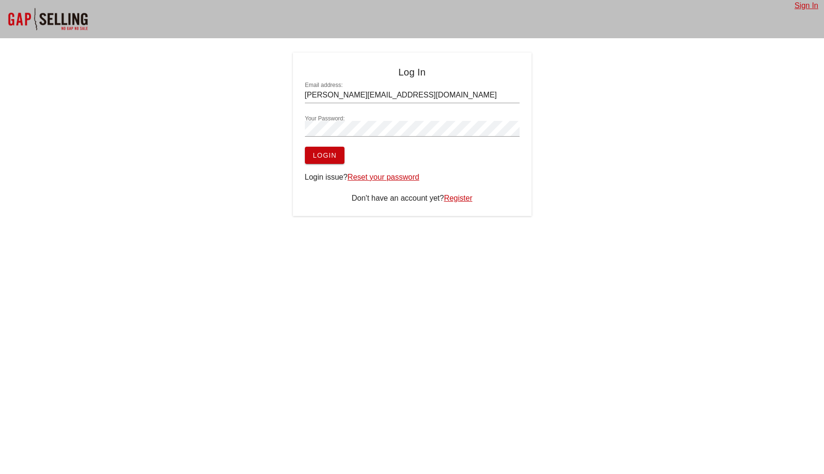 This screenshot has width=824, height=474. I want to click on a: Sign In, so click(807, 5).